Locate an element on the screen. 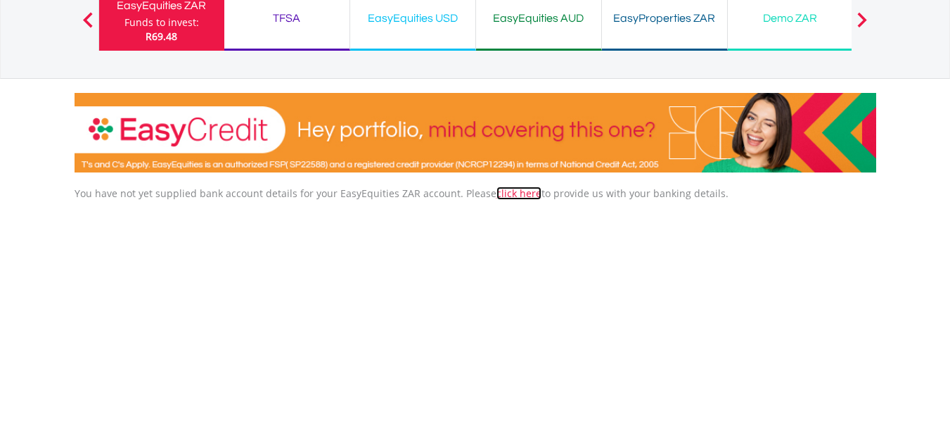 The image size is (950, 433). a: click here is located at coordinates (519, 193).